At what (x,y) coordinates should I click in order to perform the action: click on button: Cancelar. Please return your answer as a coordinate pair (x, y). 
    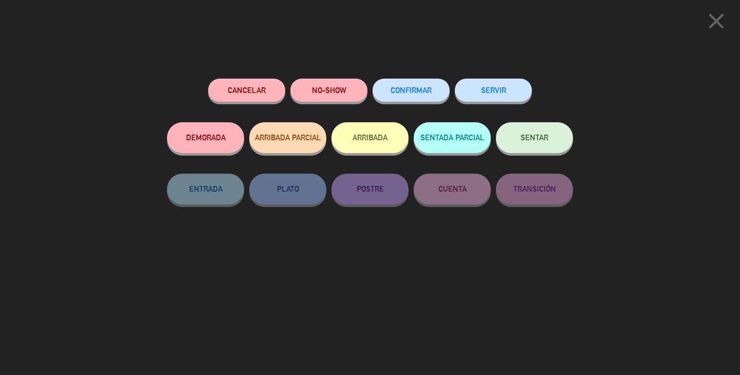
    Looking at the image, I should click on (247, 90).